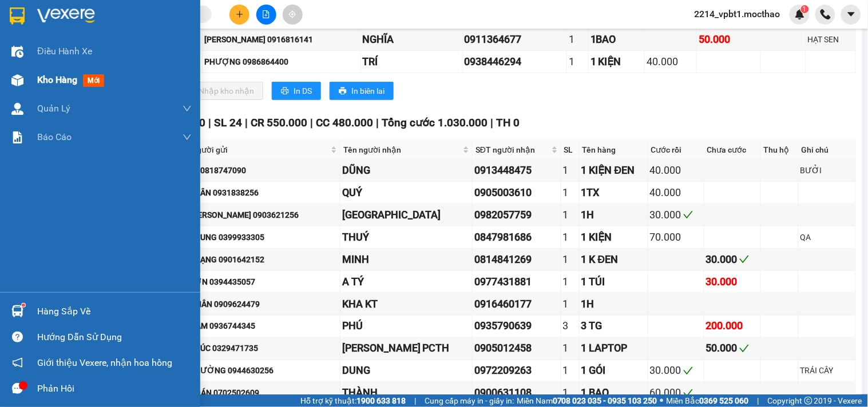 This screenshot has height=407, width=868. What do you see at coordinates (406, 282) in the screenshot?
I see `div: A TÝ` at bounding box center [406, 282].